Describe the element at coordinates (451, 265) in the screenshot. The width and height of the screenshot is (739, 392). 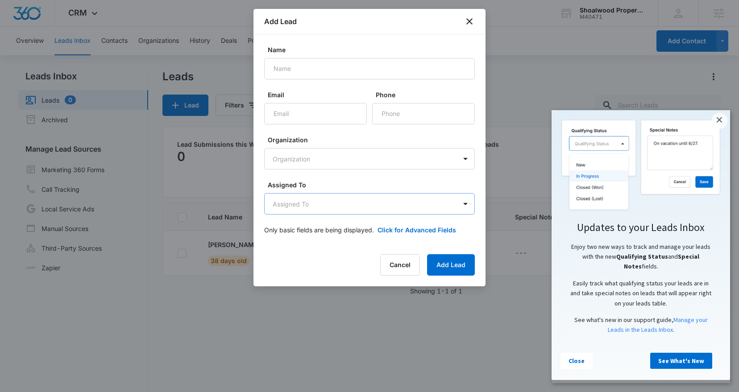
I see `button: Add Lead` at that location.